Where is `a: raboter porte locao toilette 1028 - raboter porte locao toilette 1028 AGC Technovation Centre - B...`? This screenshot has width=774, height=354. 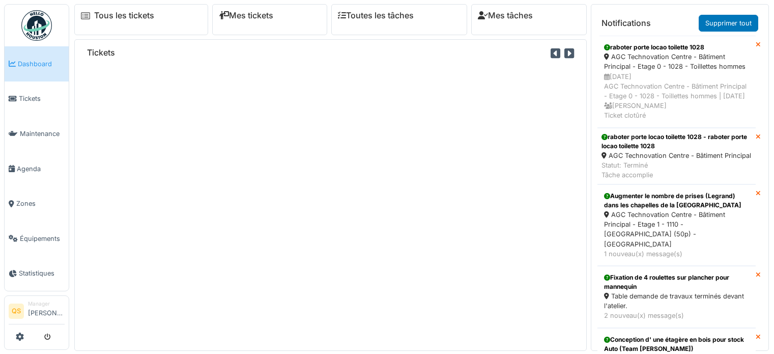
a: raboter porte locao toilette 1028 - raboter porte locao toilette 1028 AGC Technovation Centre - B... is located at coordinates (676, 156).